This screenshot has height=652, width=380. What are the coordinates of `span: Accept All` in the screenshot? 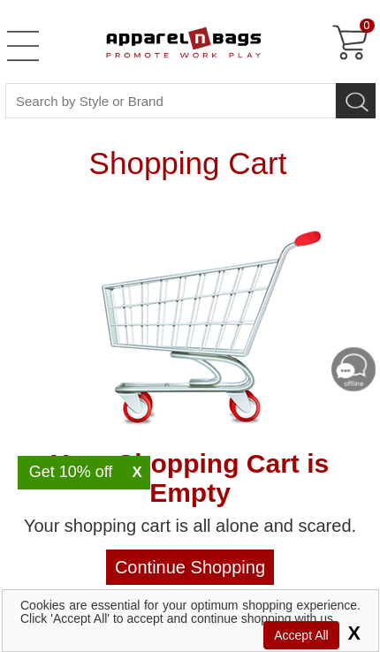 It's located at (300, 635).